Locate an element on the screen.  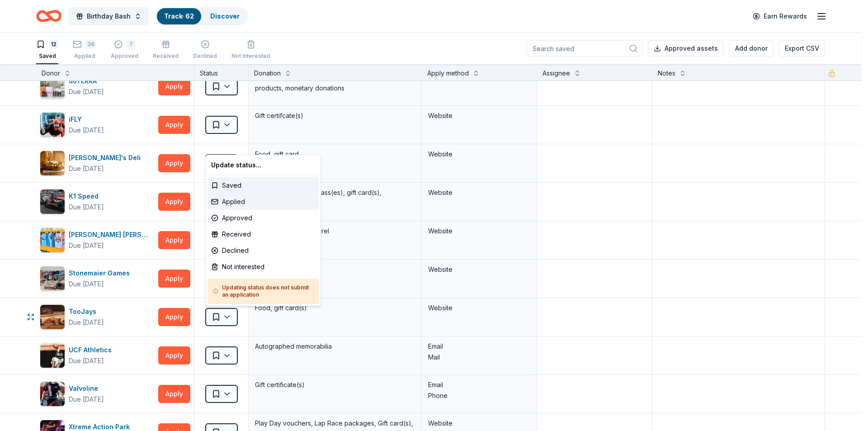
div: Saved is located at coordinates (263, 186).